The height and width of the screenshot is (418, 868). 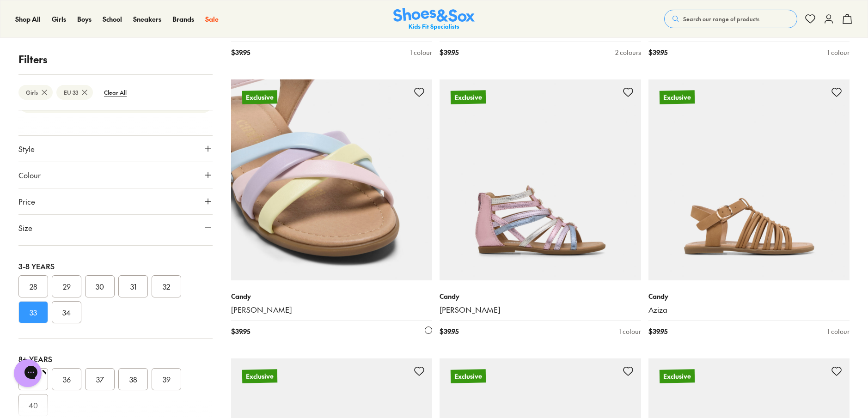 I want to click on span: Brands, so click(x=183, y=19).